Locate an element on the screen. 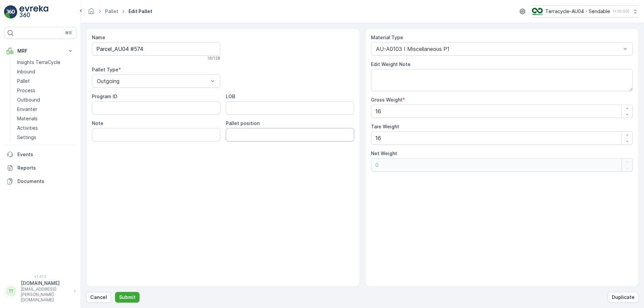  button: Cancel is located at coordinates (99, 297).